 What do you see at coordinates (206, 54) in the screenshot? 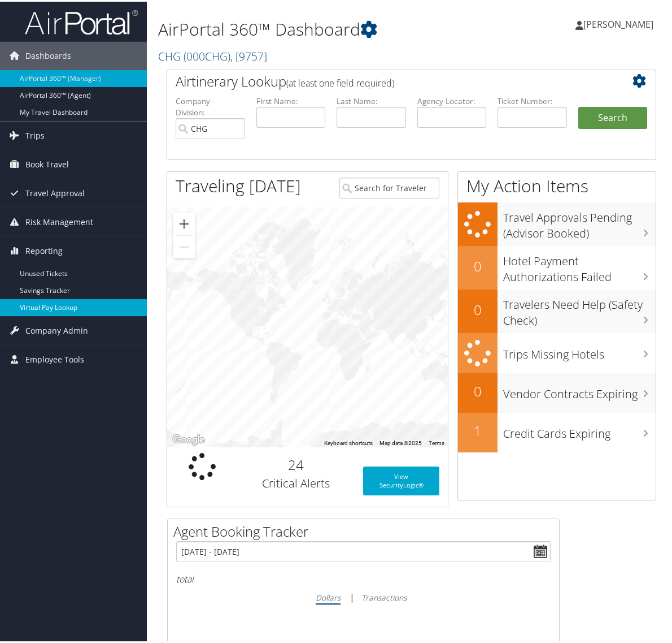
I see `span: ( 000CHG )` at bounding box center [206, 54].